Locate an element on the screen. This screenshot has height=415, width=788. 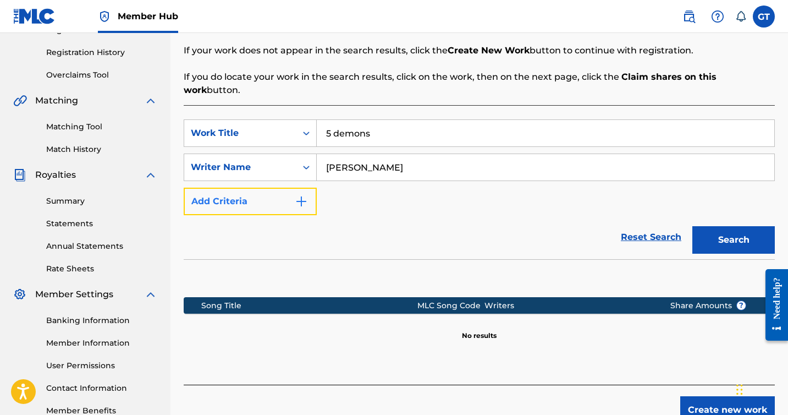
p: No results is located at coordinates (479, 329).